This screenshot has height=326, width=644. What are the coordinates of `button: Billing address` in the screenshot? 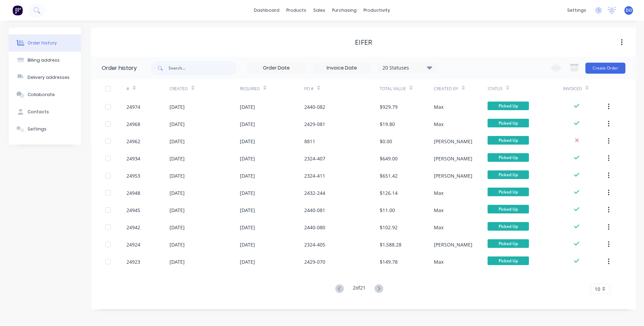 It's located at (45, 60).